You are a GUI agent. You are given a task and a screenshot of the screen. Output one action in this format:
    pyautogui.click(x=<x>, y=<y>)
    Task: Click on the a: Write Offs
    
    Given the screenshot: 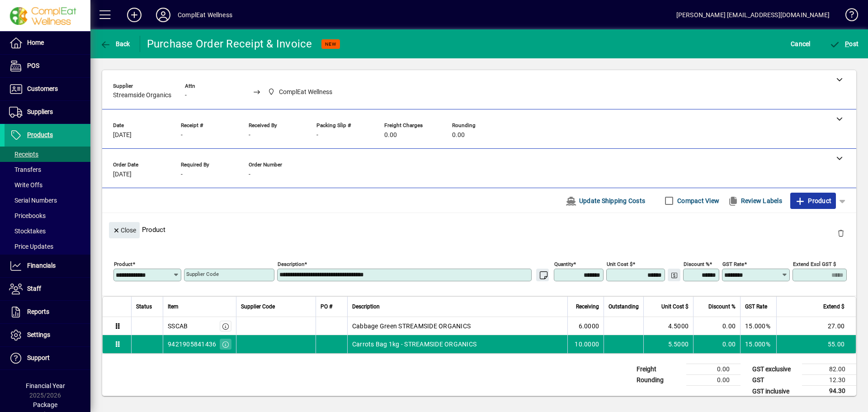 What is the action you would take?
    pyautogui.click(x=48, y=185)
    